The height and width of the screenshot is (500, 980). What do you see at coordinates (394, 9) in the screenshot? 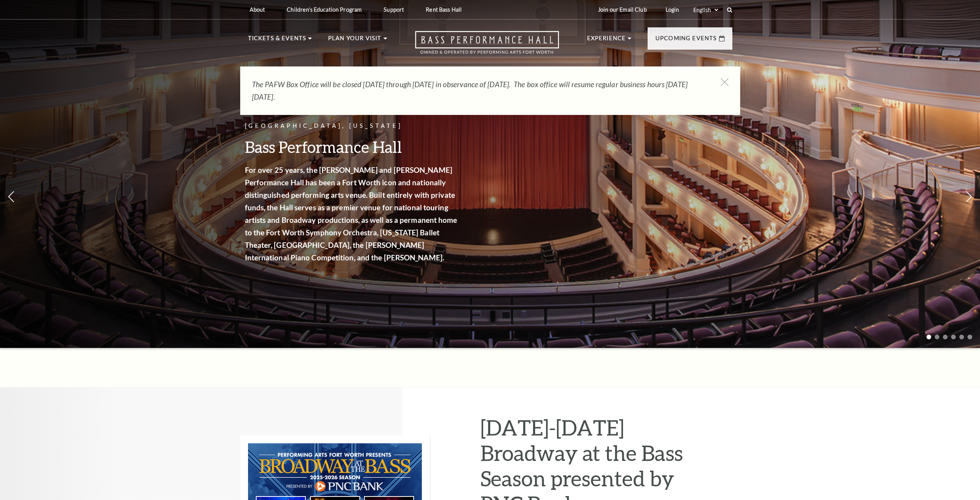
I see `p: Support` at bounding box center [394, 9].